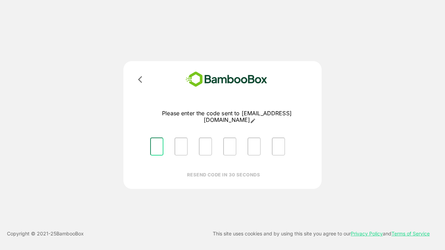 The image size is (445, 250). What do you see at coordinates (230, 147) in the screenshot?
I see `input: Please enter OTP character 4` at bounding box center [230, 147].